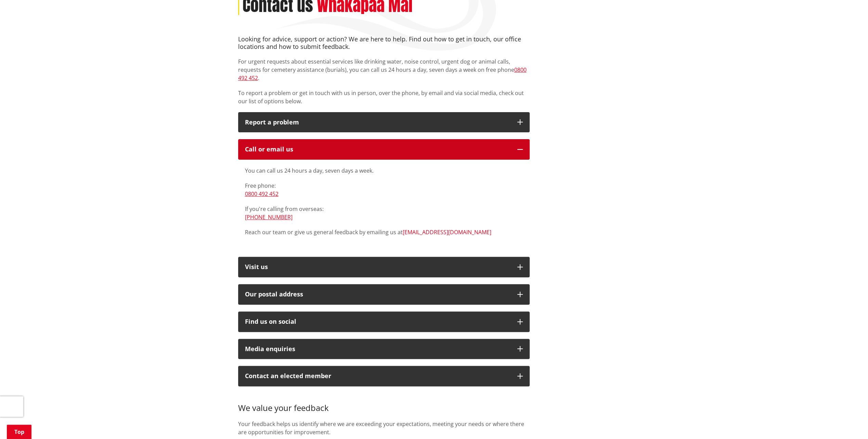 The image size is (868, 439). What do you see at coordinates (384, 294) in the screenshot?
I see `button: Our postal address` at bounding box center [384, 294].